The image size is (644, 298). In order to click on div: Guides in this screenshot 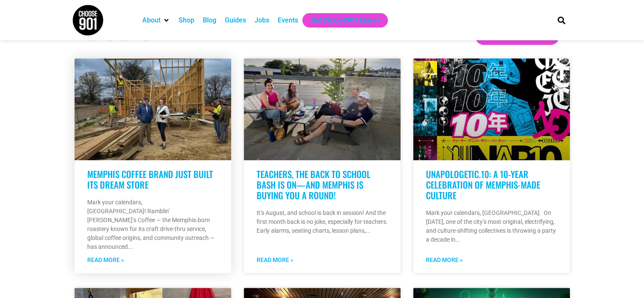, I will do `click(236, 20)`.